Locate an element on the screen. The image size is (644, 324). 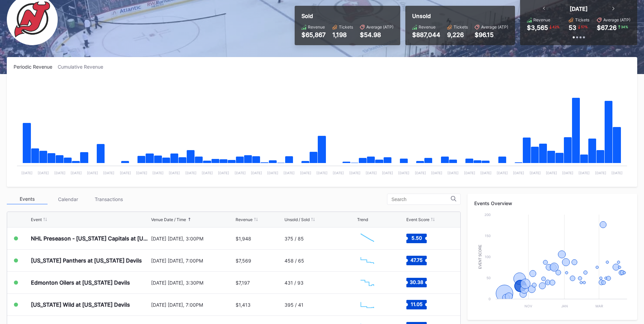
div: Periodic Revenue is located at coordinates (36, 67).